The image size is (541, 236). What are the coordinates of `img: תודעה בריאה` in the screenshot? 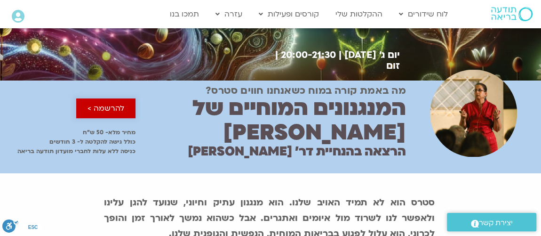 It's located at (512, 14).